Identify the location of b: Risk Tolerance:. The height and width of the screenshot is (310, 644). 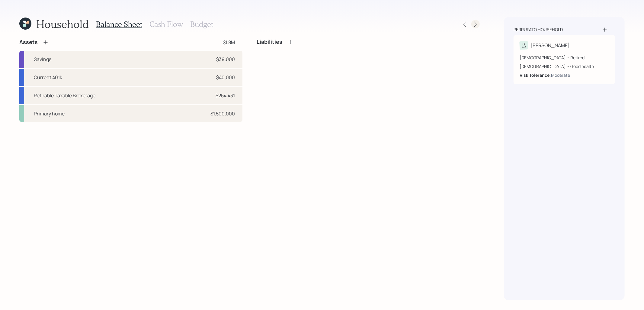
(535, 75).